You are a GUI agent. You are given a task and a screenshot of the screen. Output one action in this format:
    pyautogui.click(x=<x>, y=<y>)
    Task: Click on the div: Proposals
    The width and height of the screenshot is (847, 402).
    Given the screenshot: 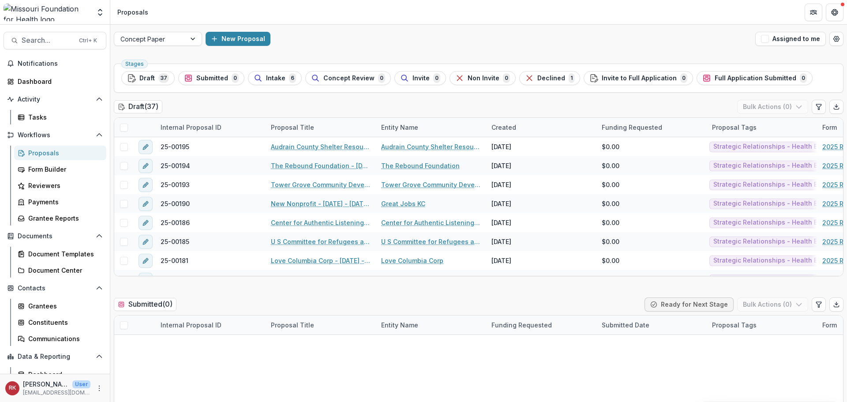 What is the action you would take?
    pyautogui.click(x=64, y=153)
    